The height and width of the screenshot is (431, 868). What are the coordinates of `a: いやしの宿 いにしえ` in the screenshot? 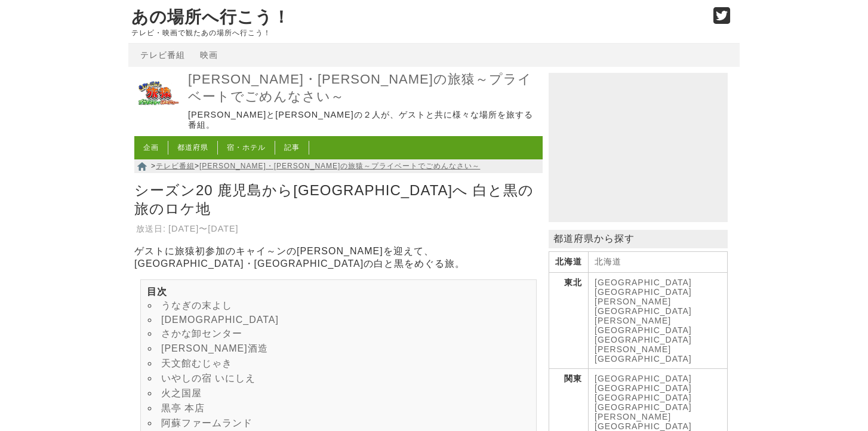 It's located at (208, 378).